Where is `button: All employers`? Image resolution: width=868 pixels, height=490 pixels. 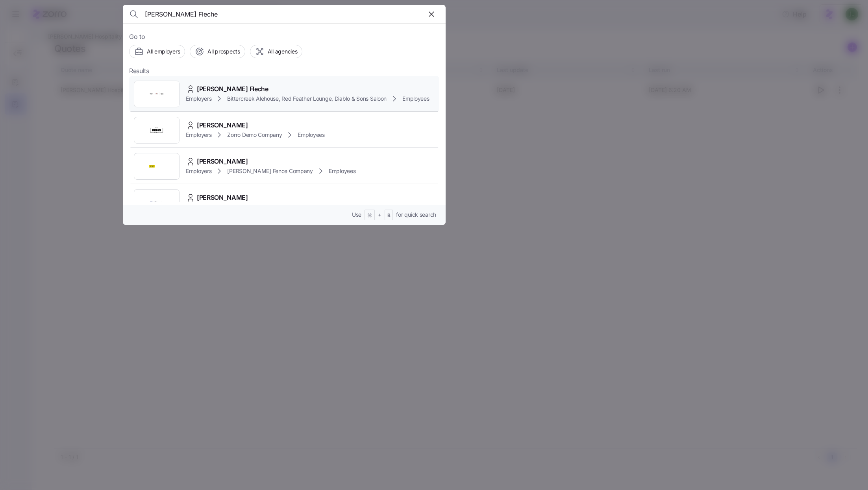 button: All employers is located at coordinates (157, 52).